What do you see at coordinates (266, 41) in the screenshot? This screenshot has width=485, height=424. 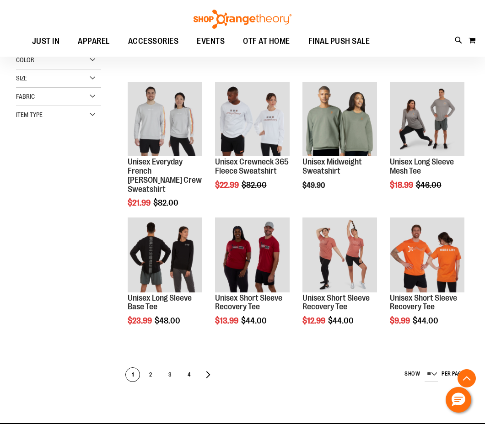 I see `span: OTF AT HOME` at bounding box center [266, 41].